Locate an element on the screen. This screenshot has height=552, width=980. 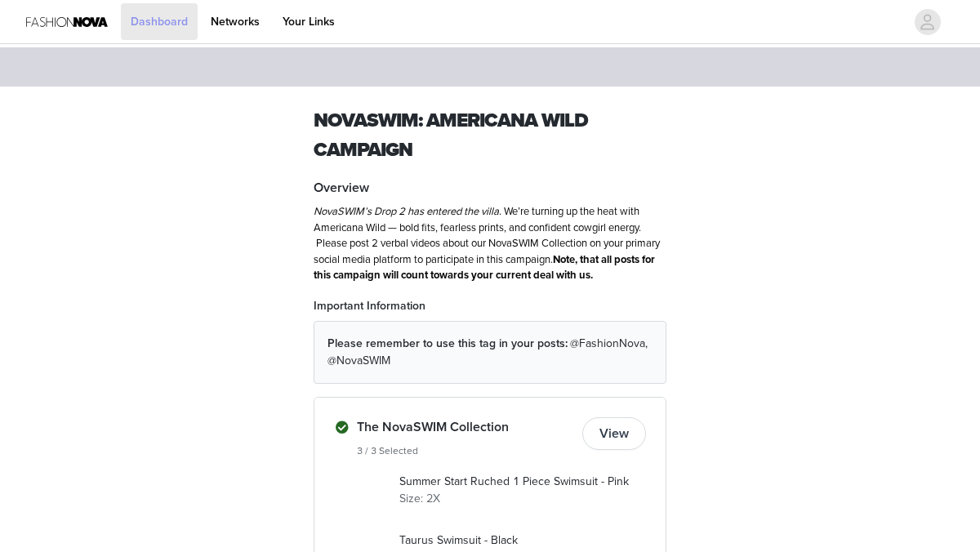
p: . We’re turning up the heat with Americana Wild — bold fits, fearless prints, and confident cowgi... is located at coordinates (490, 244).